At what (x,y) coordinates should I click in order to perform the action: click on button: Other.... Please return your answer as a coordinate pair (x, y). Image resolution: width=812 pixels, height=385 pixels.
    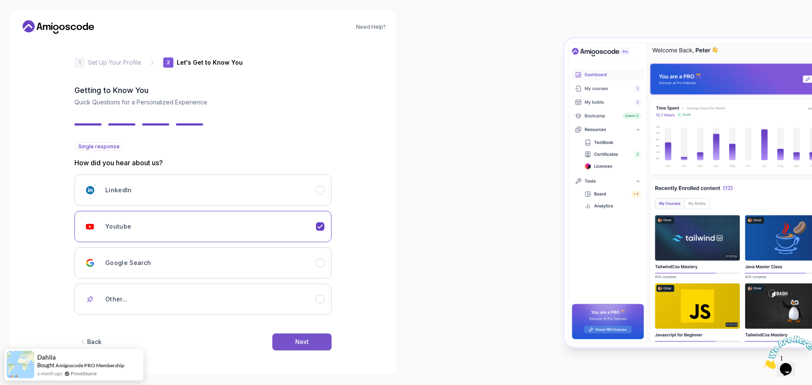
    Looking at the image, I should click on (203, 299).